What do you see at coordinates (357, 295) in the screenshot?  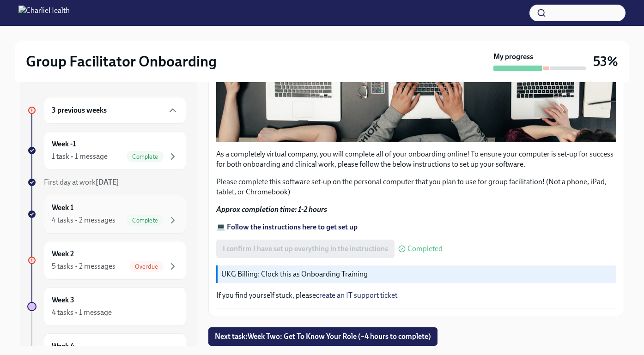 I see `a: create an IT support ticket` at bounding box center [357, 295].